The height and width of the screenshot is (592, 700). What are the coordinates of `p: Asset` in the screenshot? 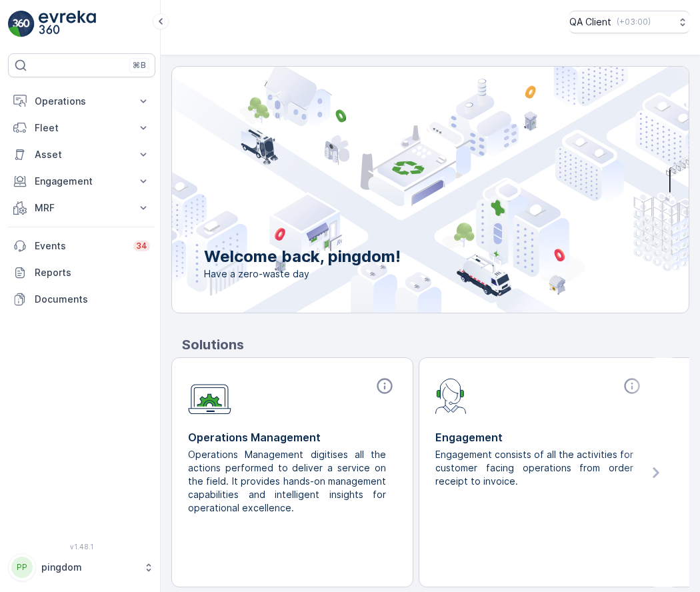 It's located at (81, 154).